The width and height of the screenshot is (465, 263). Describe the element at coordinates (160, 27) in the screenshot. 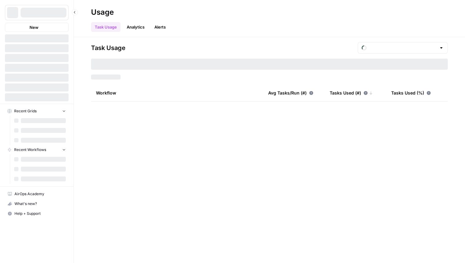

I see `button: Alerts` at that location.